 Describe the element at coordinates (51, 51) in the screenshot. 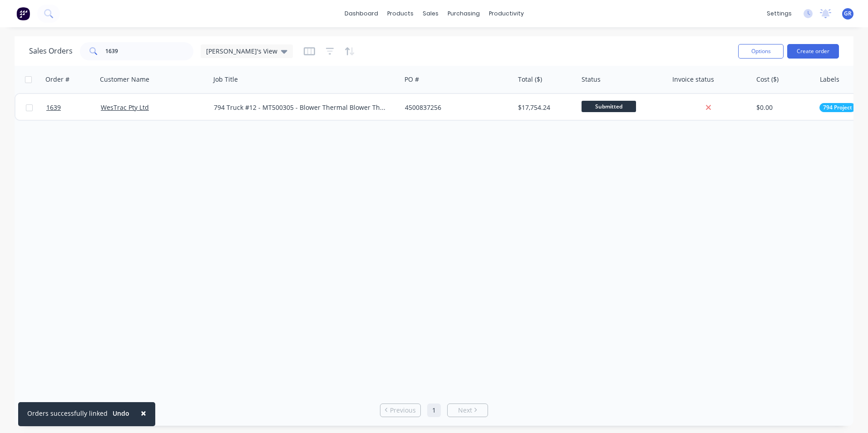

I see `h1: Sales Orders` at that location.